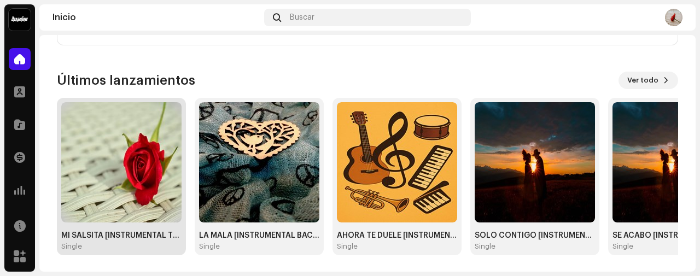 Image resolution: width=700 pixels, height=276 pixels. Describe the element at coordinates (674, 17) in the screenshot. I see `img: 67968dd4-f1bf-4fc7-9223-32fe21b31d6c` at that location.